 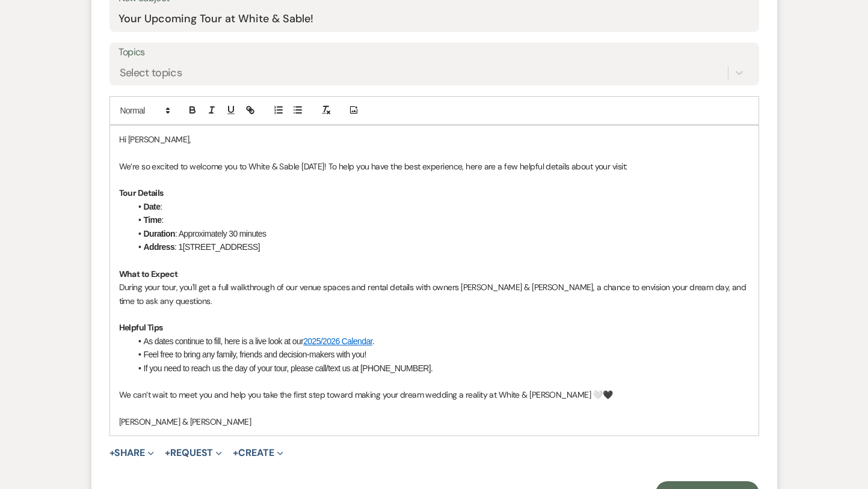 What do you see at coordinates (434, 294) in the screenshot?
I see `p: During your tour, you'll get a full walkthrough of our venue spaces and rental details with owner...` at bounding box center [434, 294].